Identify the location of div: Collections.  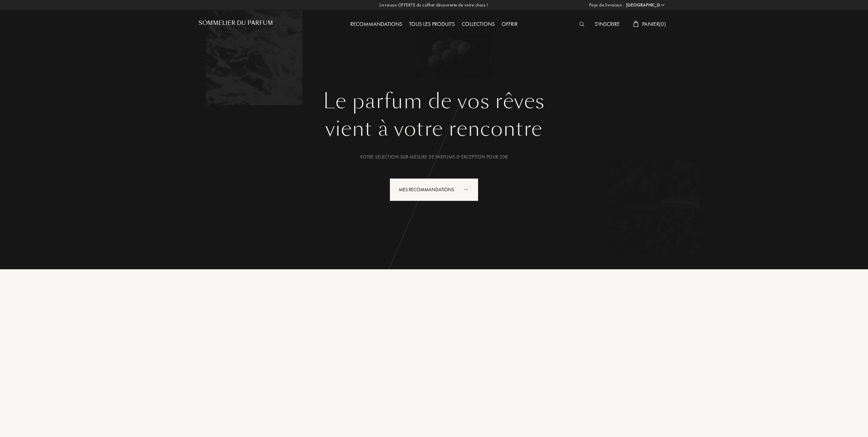
(478, 24).